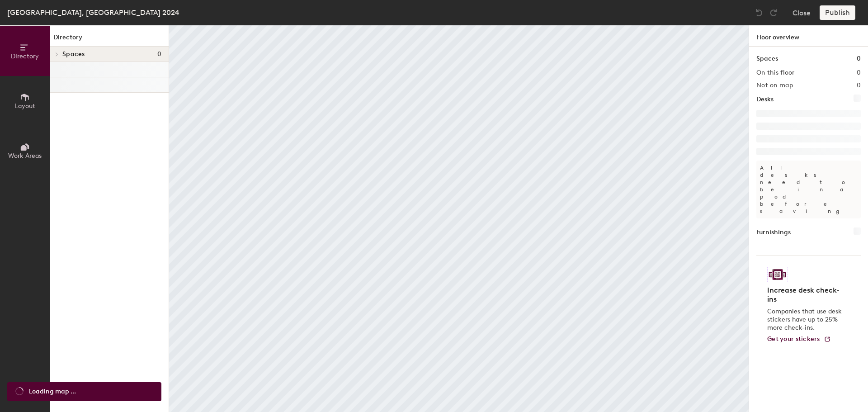 The height and width of the screenshot is (412, 868). I want to click on img: Sticker logo, so click(777, 274).